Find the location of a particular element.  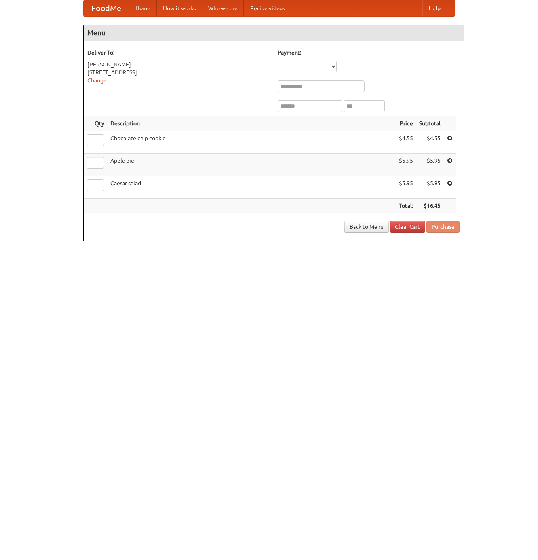

a: Clear Cart is located at coordinates (407, 227).